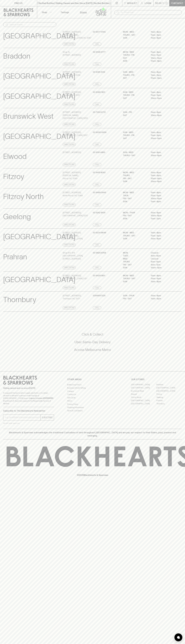  What do you see at coordinates (148, 3) in the screenshot?
I see `p: Login` at bounding box center [148, 3].